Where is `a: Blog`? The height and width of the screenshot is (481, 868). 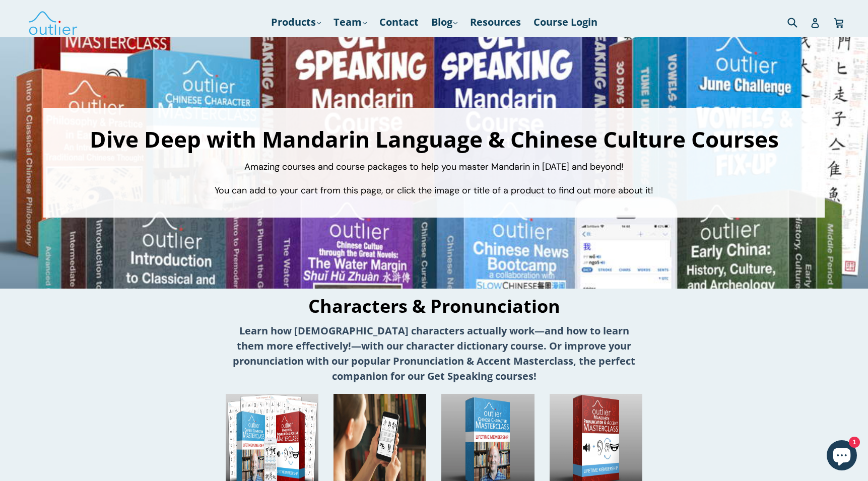
a: Blog is located at coordinates (444, 22).